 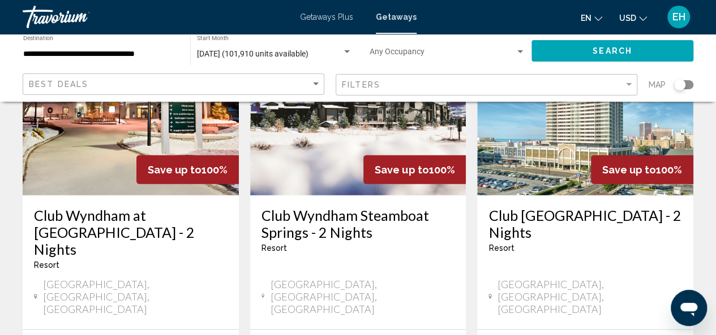 I want to click on button: Change currency, so click(x=632, y=18).